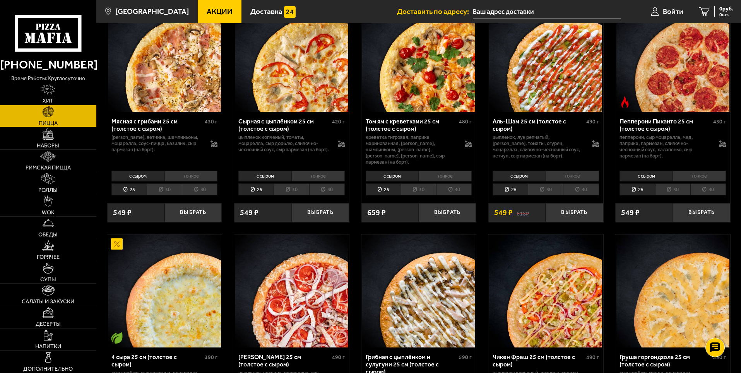 The image size is (741, 373). Describe the element at coordinates (164, 291) in the screenshot. I see `a: АкционныйВегетарианское блюдо4 сыра 25 см (толстое с сыром)` at that location.